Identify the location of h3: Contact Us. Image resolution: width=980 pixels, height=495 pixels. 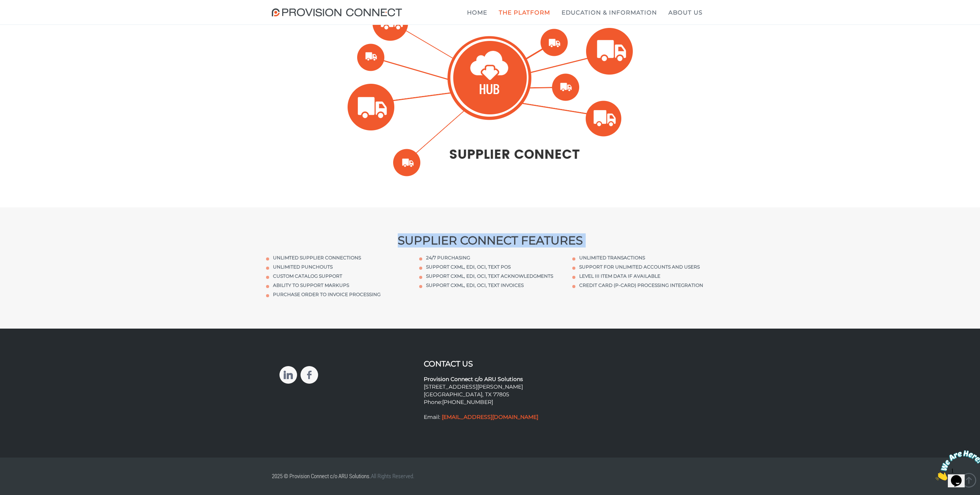
(490, 364).